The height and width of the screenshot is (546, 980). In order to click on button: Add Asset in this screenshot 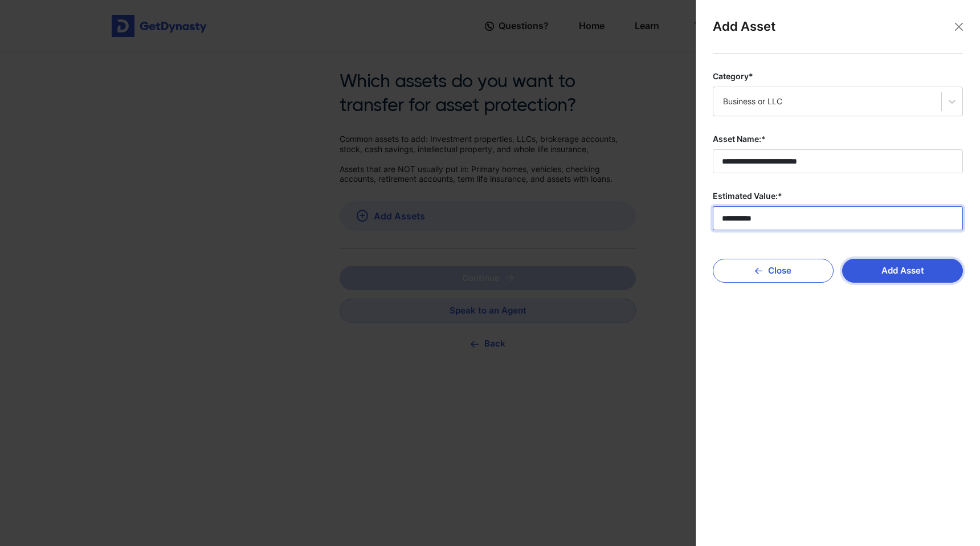, I will do `click(902, 270)`.